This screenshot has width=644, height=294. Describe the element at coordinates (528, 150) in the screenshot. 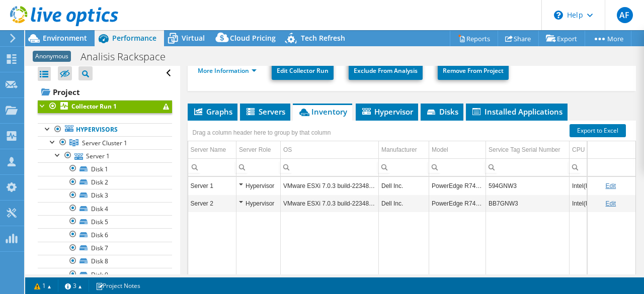

I see `td: Service Tag Serial Number Column` at that location.